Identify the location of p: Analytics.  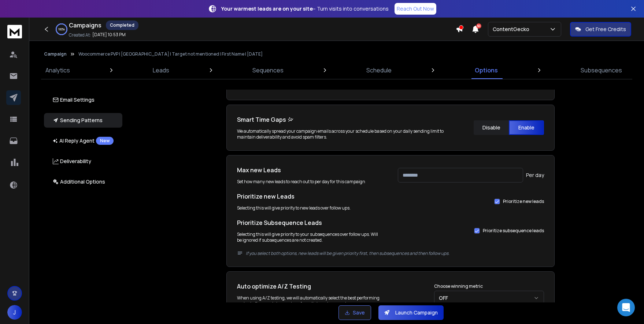
(57, 70).